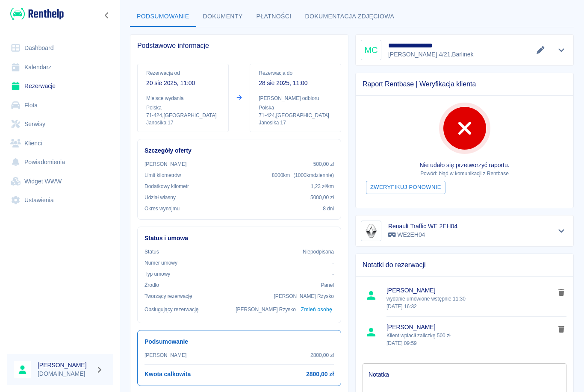 The width and height of the screenshot is (584, 392). What do you see at coordinates (371, 50) in the screenshot?
I see `div: MC` at bounding box center [371, 50].